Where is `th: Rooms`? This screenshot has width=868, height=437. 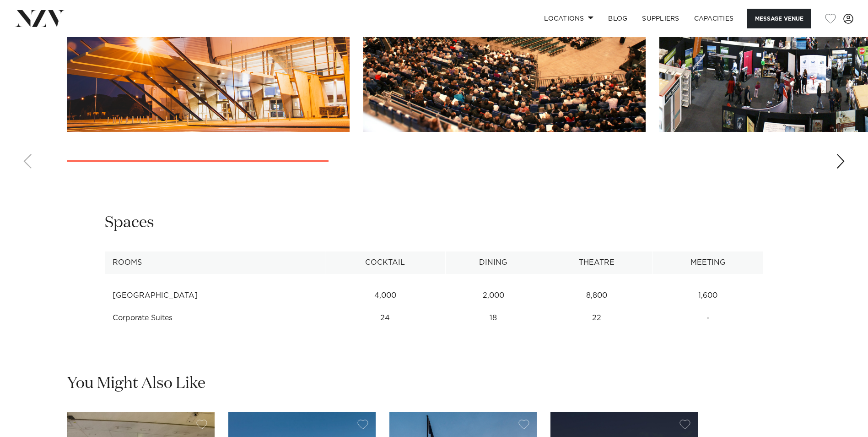
th: Rooms is located at coordinates (215, 263).